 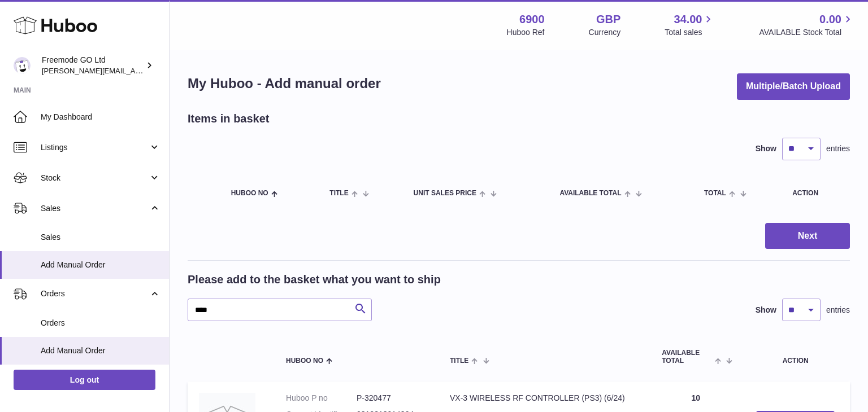 What do you see at coordinates (84, 380) in the screenshot?
I see `a: Log out` at bounding box center [84, 380].